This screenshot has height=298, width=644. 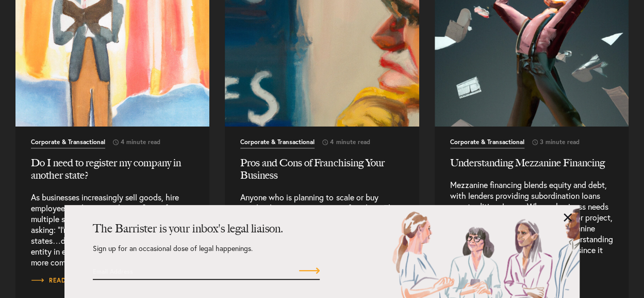 I want to click on p: Sign up for an occasional dose of legal happenings., so click(x=206, y=254).